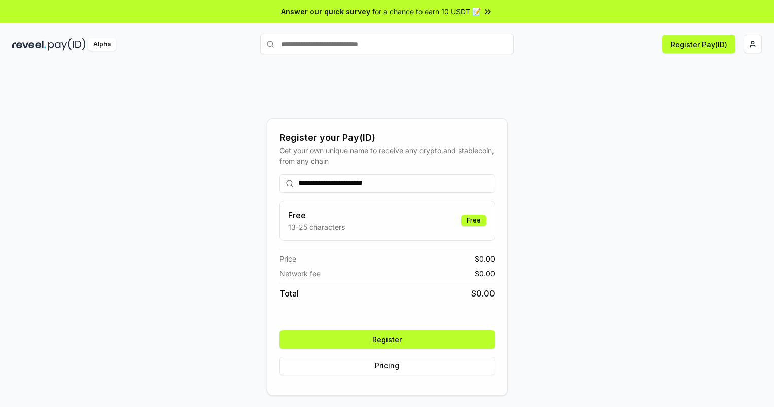 The height and width of the screenshot is (407, 774). Describe the element at coordinates (387, 138) in the screenshot. I see `div: Register your Pay(ID)` at that location.